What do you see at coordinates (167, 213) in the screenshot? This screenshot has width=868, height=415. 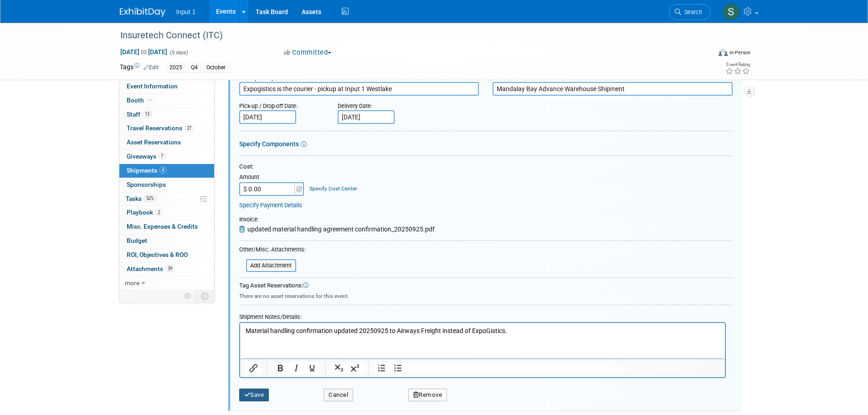 I see `a: Playbook2` at bounding box center [167, 213].